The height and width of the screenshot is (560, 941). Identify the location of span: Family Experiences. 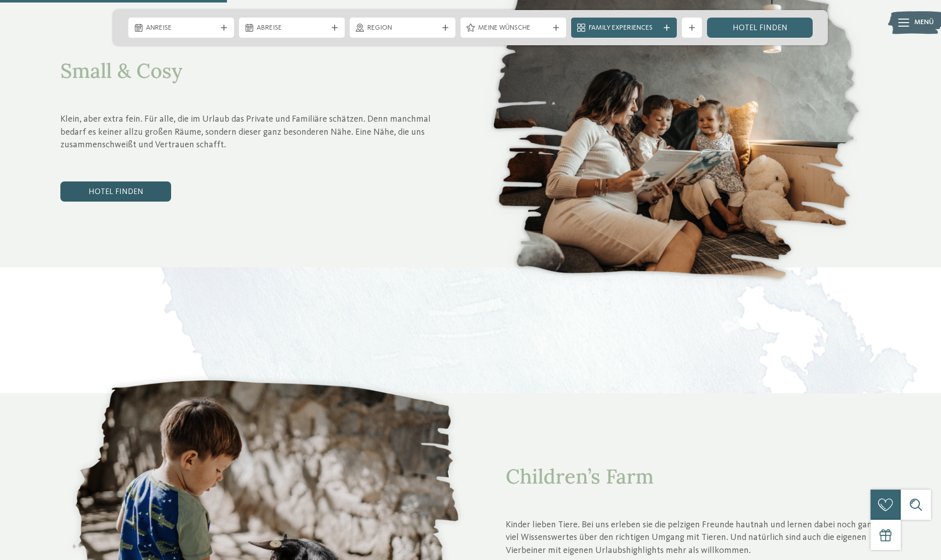
(624, 28).